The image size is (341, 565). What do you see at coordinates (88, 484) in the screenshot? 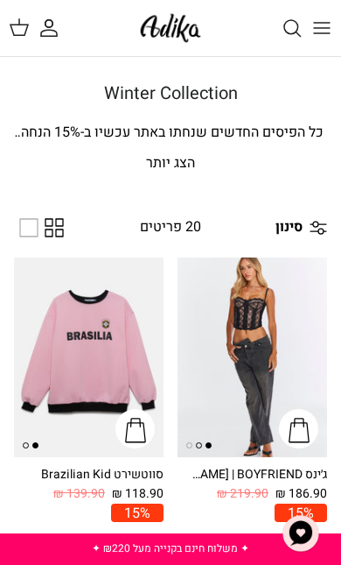
I see `a: סווטשירט Brazilian Kid 118.90 ₪ 139.90 ₪` at bounding box center [88, 484].